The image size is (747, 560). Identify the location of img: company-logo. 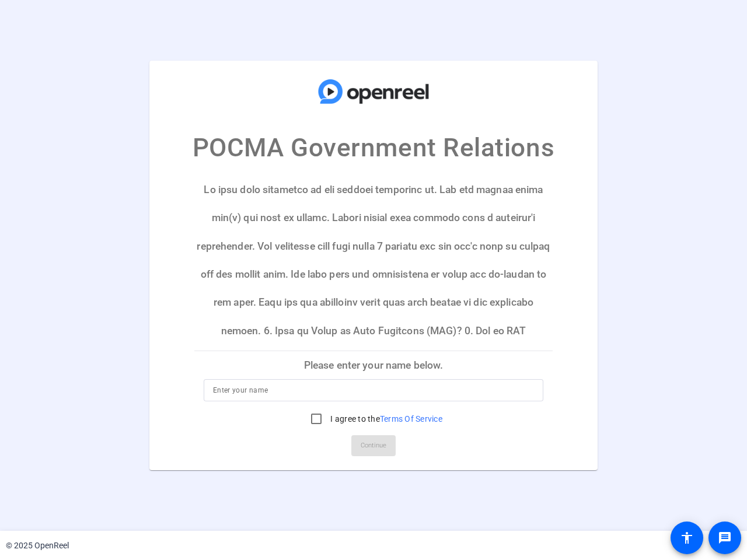
(374, 92).